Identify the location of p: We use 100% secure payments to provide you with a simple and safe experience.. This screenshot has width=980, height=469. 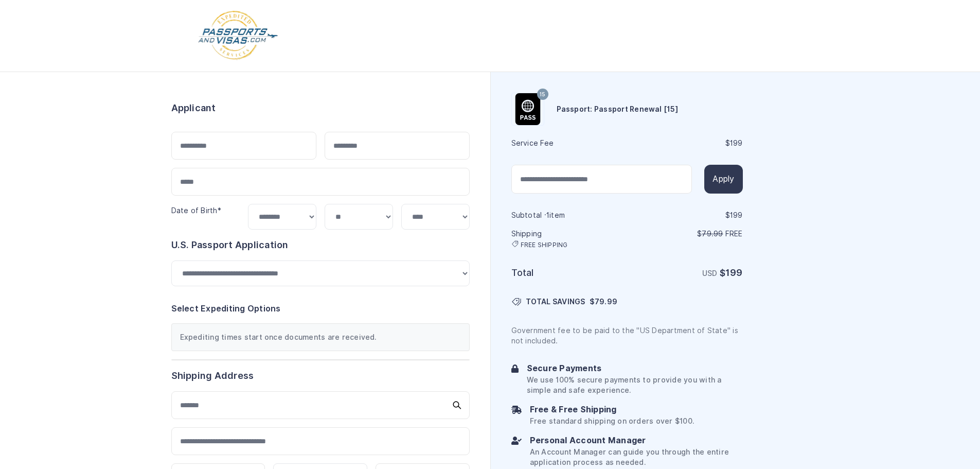
(635, 385).